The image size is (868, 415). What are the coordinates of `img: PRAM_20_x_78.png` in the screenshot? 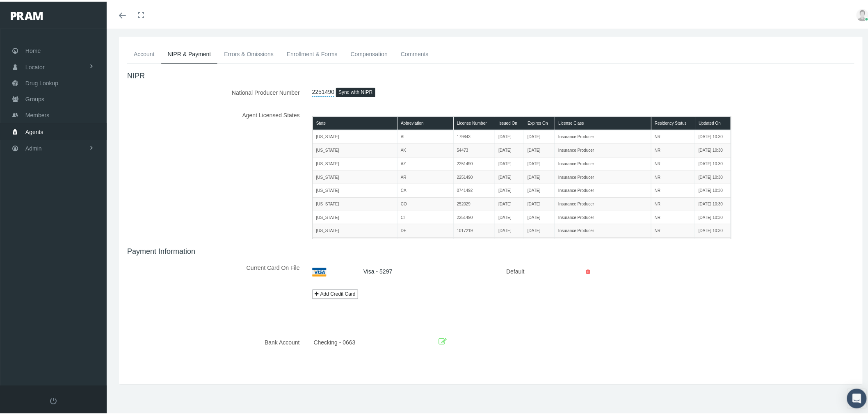 It's located at (27, 14).